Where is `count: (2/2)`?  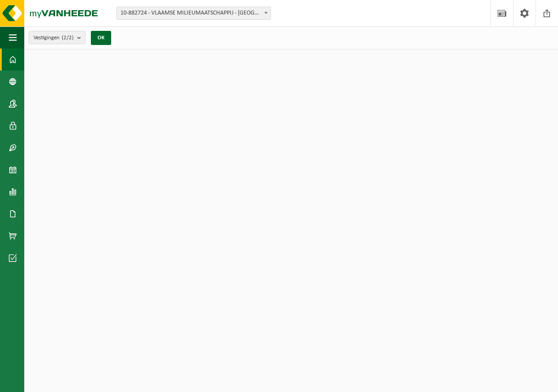
count: (2/2) is located at coordinates (68, 38).